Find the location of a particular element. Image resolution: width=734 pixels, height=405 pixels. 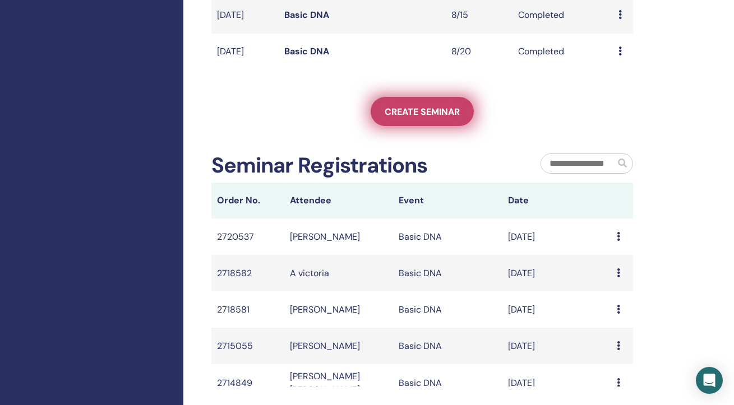

a: Create seminar is located at coordinates (422, 112).